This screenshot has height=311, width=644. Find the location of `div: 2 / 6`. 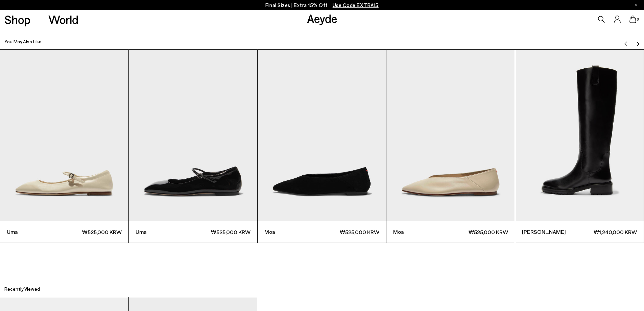

div: 2 / 6 is located at coordinates (193, 146).